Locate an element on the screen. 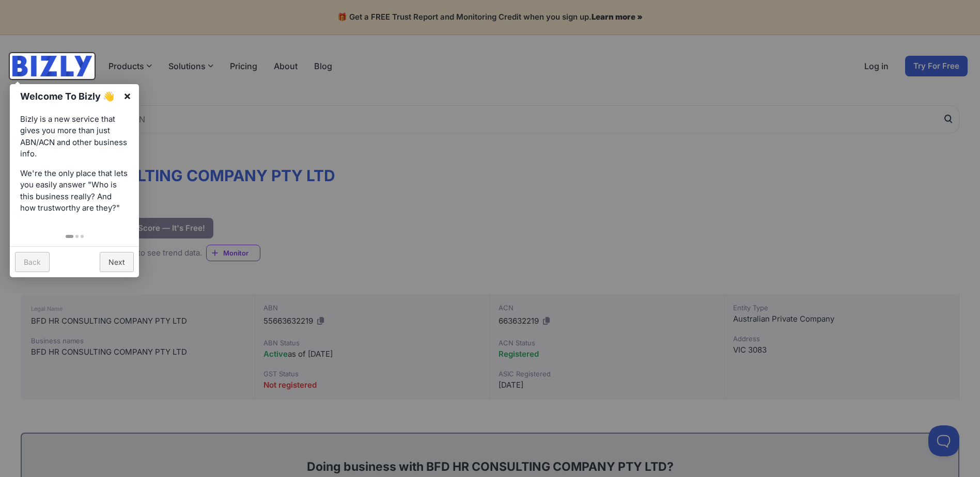  a: Back is located at coordinates (32, 262).